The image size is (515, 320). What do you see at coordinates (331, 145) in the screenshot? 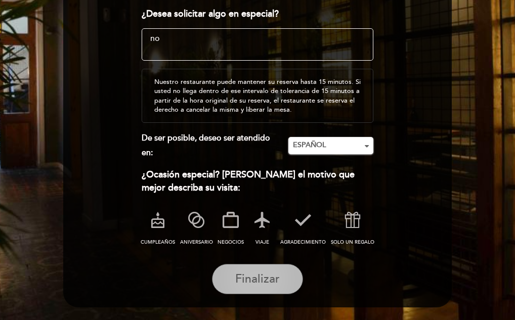
I see `span: ESPAÑOL` at bounding box center [331, 145].